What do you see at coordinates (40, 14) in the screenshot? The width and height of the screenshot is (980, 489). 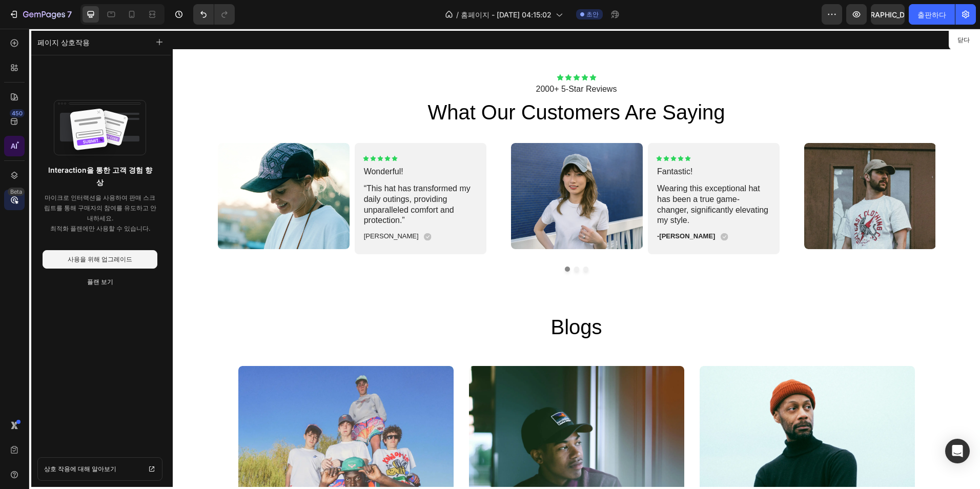 I see `button: 7` at bounding box center [40, 14].